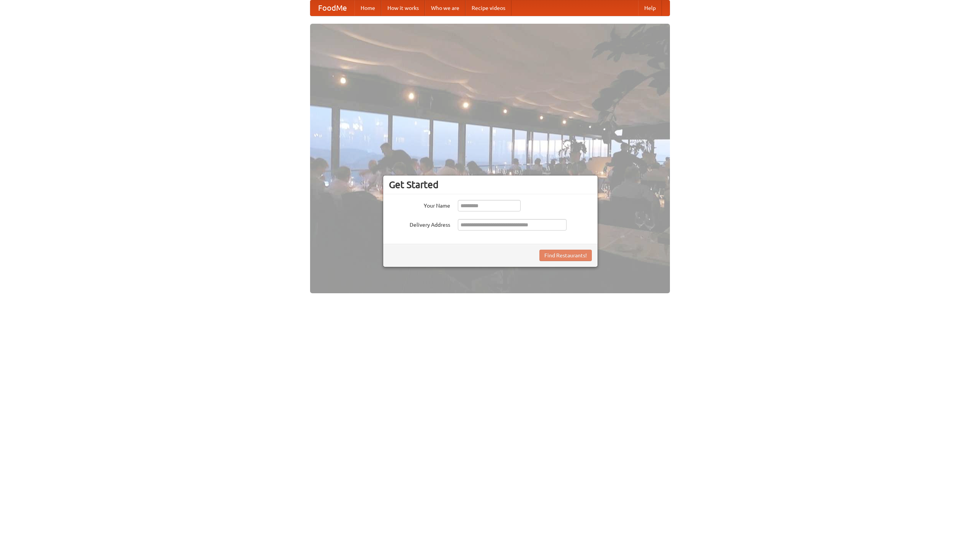 The width and height of the screenshot is (980, 541). What do you see at coordinates (420, 205) in the screenshot?
I see `label: Your Name` at bounding box center [420, 205].